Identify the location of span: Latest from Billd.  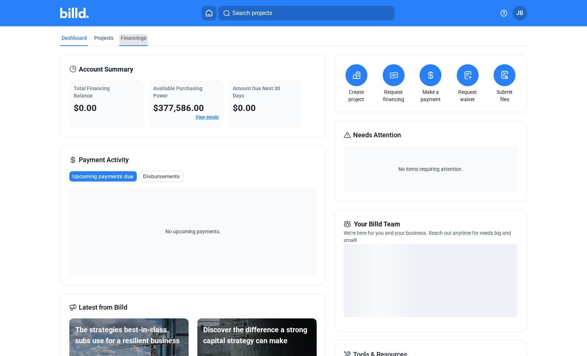
(103, 307).